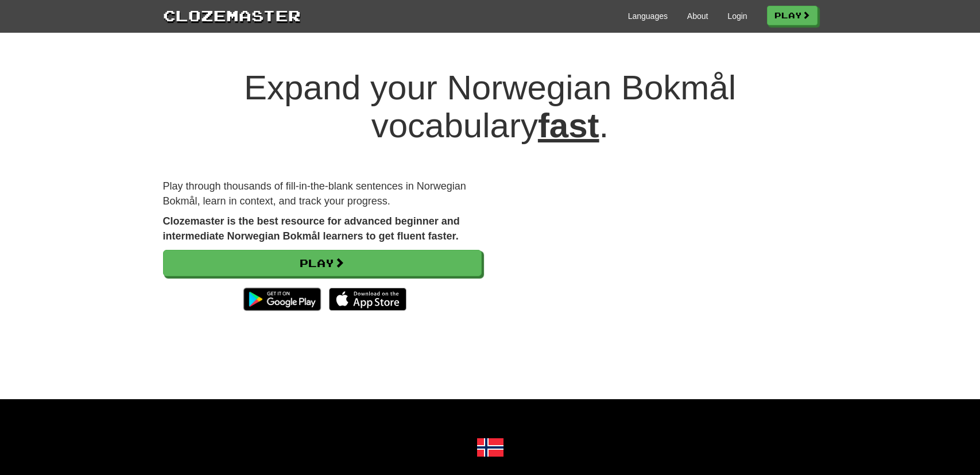  What do you see at coordinates (311, 229) in the screenshot?
I see `strong: Clozemaster is the best resource for advanced beginner and intermediate Norwegian Bokmål learners...` at bounding box center [311, 229].